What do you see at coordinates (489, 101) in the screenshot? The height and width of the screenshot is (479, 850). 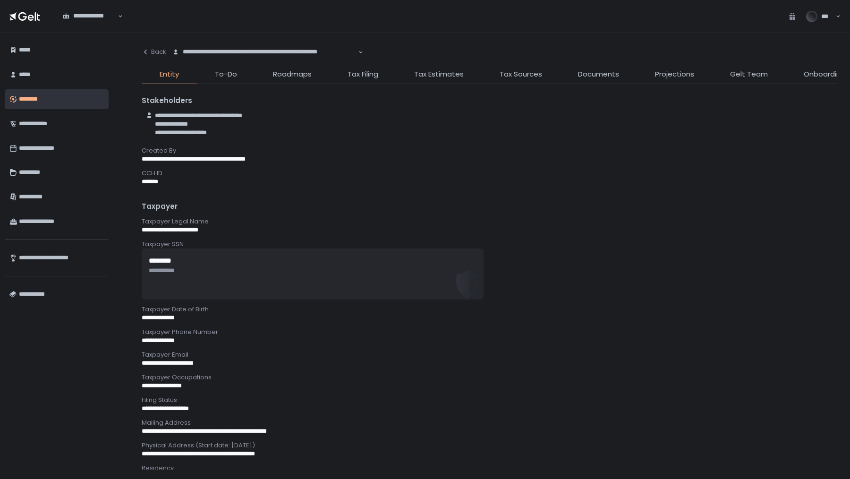 I see `div: Stakeholders` at bounding box center [489, 101].